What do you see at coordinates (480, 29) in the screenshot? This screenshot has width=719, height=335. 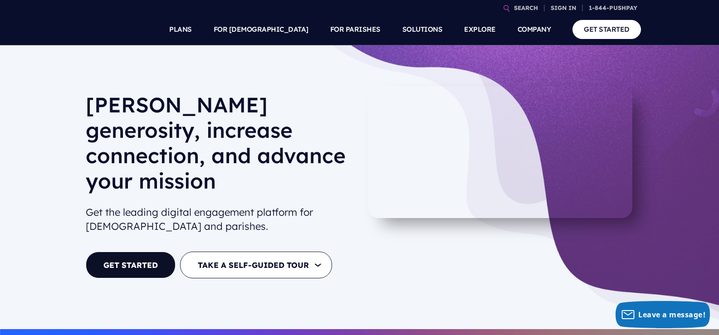 I see `a: EXPLORE` at bounding box center [480, 29].